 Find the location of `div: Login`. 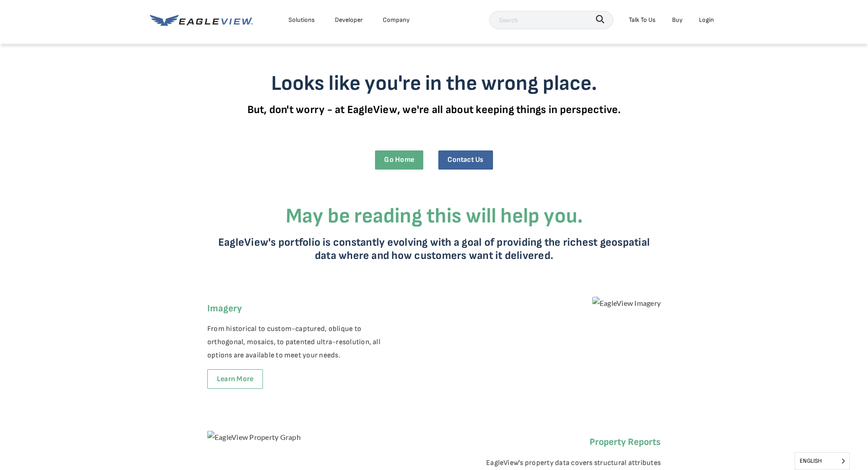

div: Login is located at coordinates (706, 20).